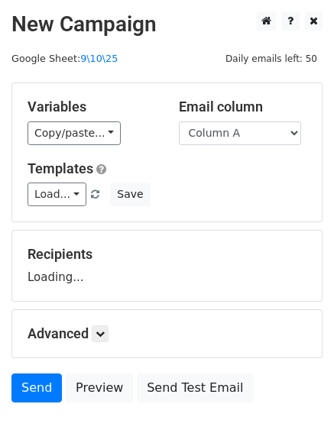  Describe the element at coordinates (130, 194) in the screenshot. I see `button: Save` at that location.